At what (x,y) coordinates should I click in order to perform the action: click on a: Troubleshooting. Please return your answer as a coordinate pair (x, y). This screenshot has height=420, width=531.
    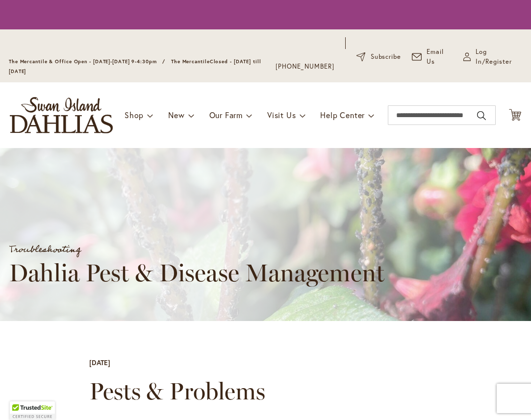
    Looking at the image, I should click on (44, 249).